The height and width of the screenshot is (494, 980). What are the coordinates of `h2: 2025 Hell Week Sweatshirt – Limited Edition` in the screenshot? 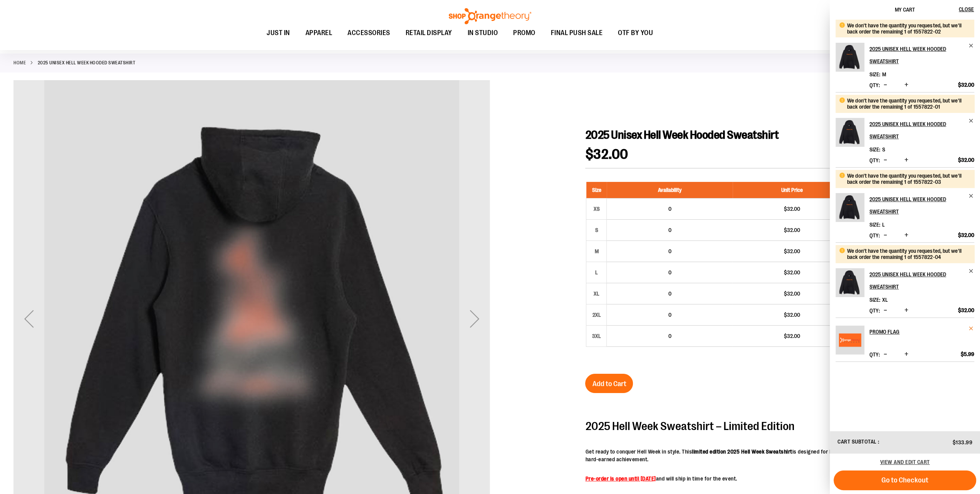 It's located at (776, 426).